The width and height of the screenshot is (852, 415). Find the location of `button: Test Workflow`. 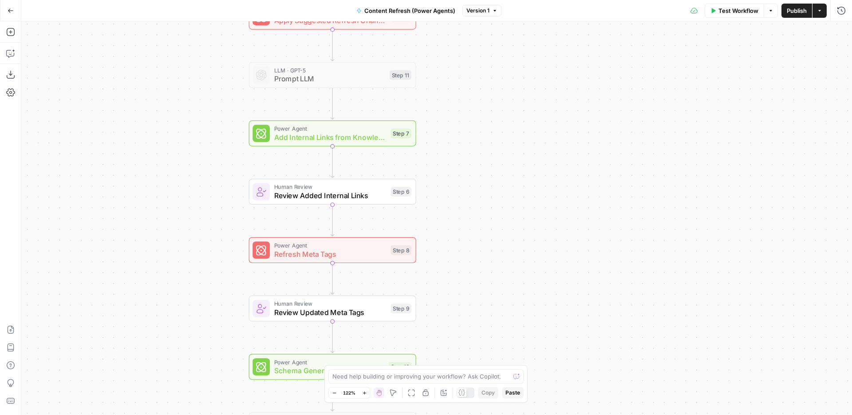

button: Test Workflow is located at coordinates (734, 11).